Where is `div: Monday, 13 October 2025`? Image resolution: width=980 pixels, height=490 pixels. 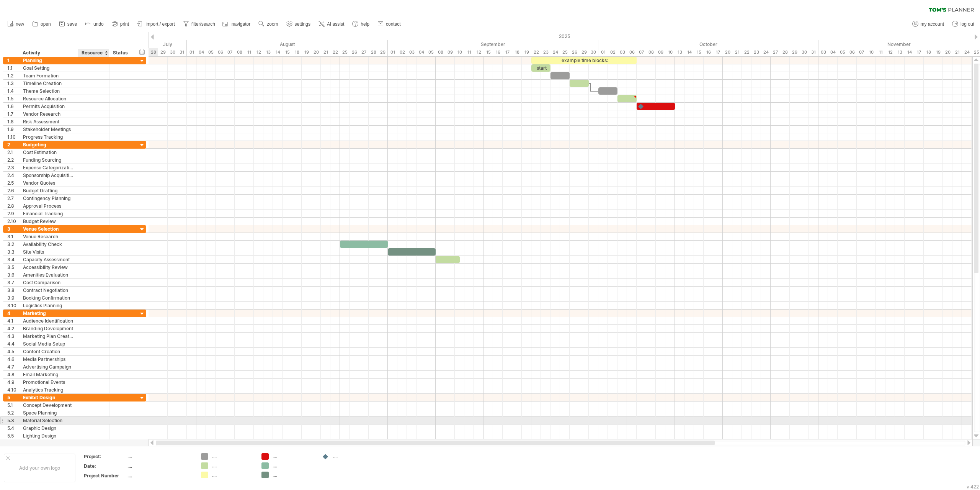 div: Monday, 13 October 2025 is located at coordinates (680, 52).